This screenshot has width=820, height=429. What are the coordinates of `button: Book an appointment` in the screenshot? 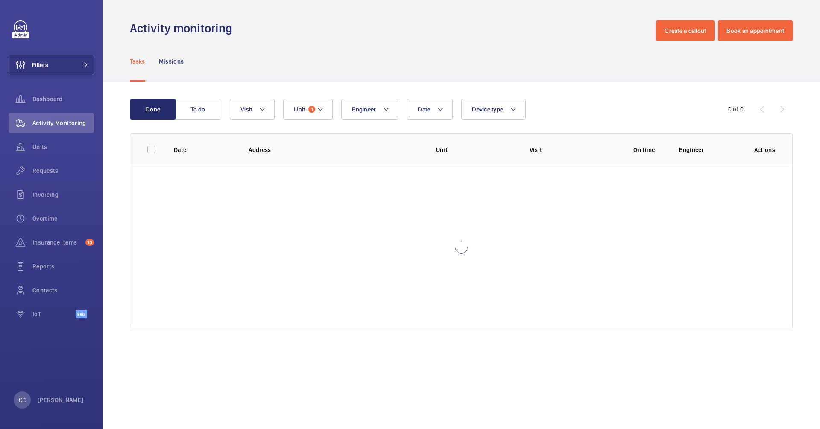 It's located at (755, 31).